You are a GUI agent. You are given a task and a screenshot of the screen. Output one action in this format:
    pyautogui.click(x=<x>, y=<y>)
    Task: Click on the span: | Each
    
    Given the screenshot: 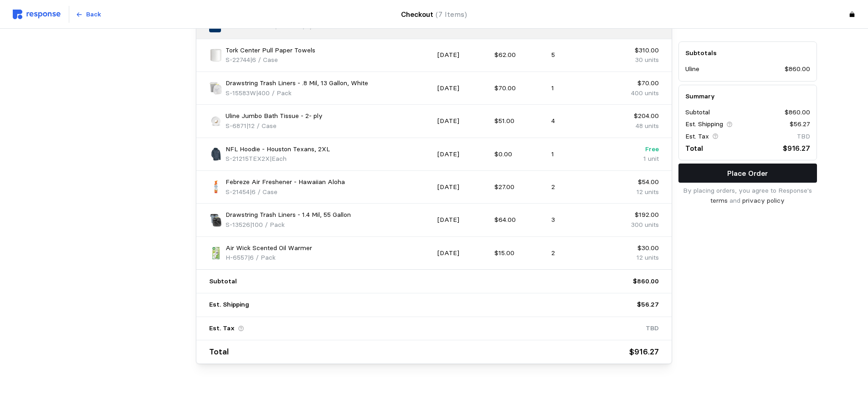 What is the action you would take?
    pyautogui.click(x=278, y=158)
    